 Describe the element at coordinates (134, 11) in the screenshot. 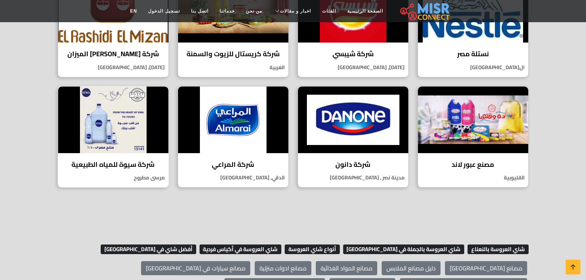

I see `a: EN` at that location.